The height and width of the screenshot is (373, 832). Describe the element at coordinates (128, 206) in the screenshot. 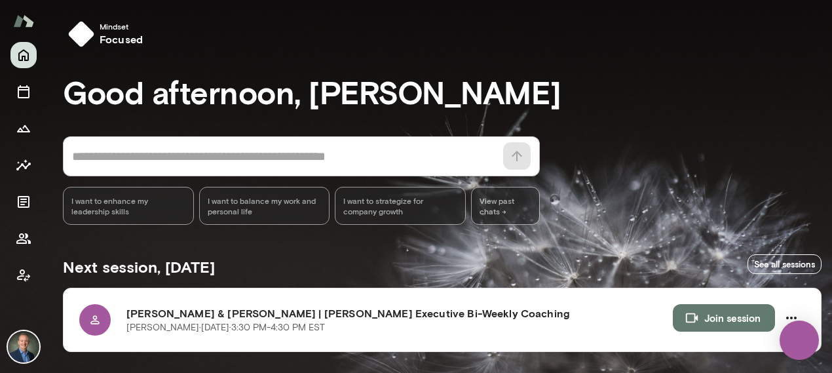

I see `span: I want to enhance my leadership skills` at that location.